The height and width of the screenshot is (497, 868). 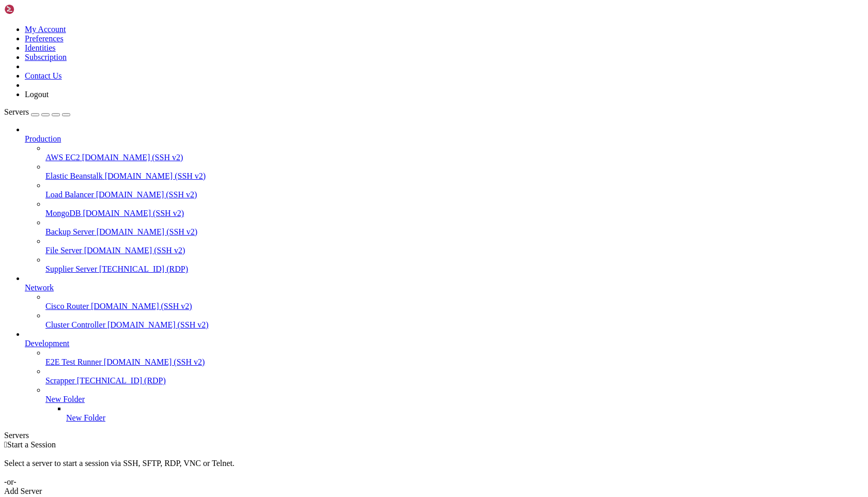 What do you see at coordinates (17, 111) in the screenshot?
I see `span: Servers` at bounding box center [17, 111].